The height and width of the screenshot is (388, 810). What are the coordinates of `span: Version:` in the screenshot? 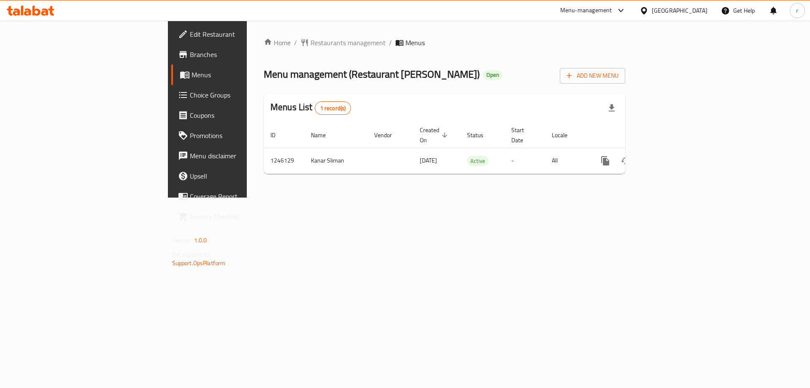 It's located at (182, 240).